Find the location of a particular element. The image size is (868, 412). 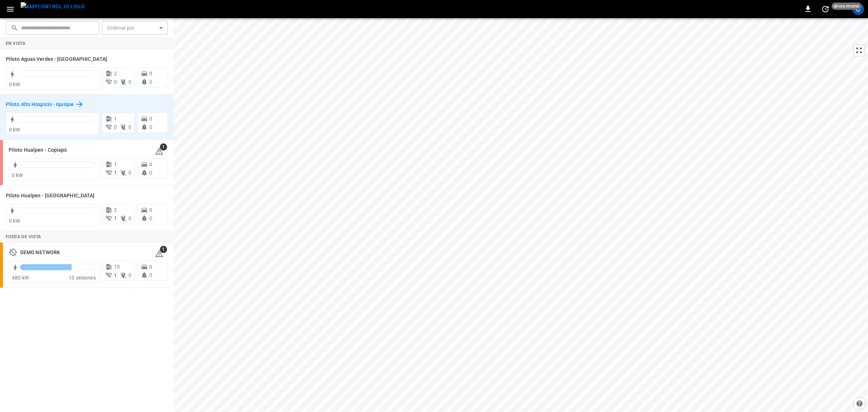

h6: DEMO NETWORK is located at coordinates (40, 253).